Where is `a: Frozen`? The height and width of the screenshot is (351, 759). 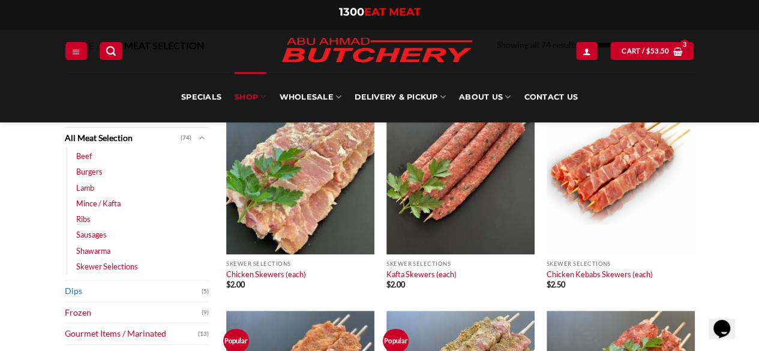 a: Frozen is located at coordinates (133, 313).